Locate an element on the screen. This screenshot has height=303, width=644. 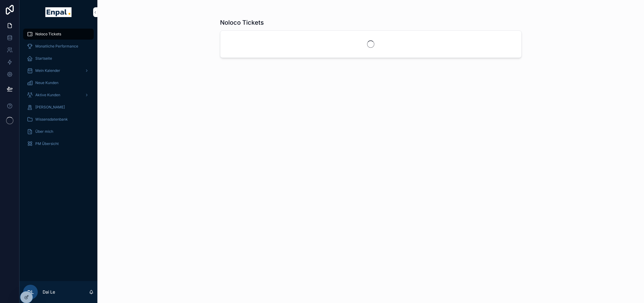
a: Wissensdatenbank is located at coordinates (59, 120).